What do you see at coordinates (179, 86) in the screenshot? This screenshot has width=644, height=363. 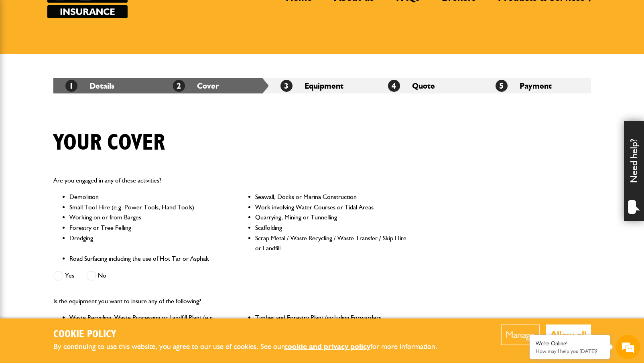 I see `span: 2` at bounding box center [179, 86].